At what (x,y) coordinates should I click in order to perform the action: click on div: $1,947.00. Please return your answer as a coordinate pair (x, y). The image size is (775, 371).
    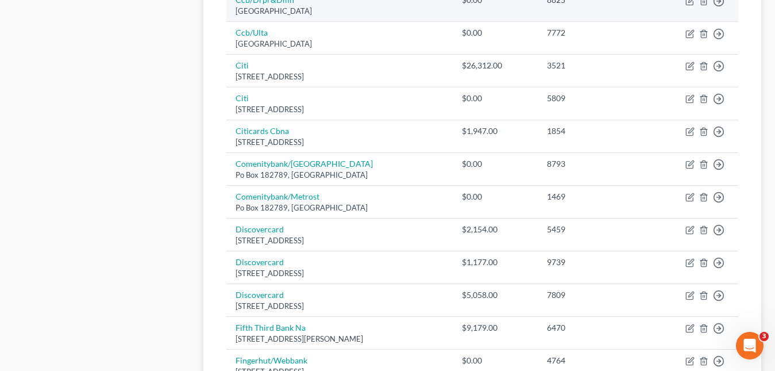
    Looking at the image, I should click on (496, 131).